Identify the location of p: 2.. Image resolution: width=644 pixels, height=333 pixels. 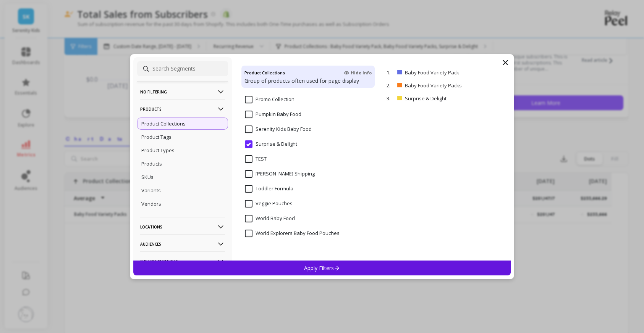
(390, 85).